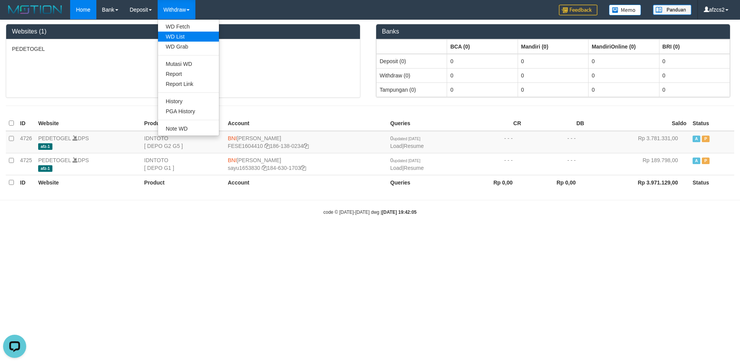 The height and width of the screenshot is (364, 740). I want to click on td: Deposit (0), so click(412, 61).